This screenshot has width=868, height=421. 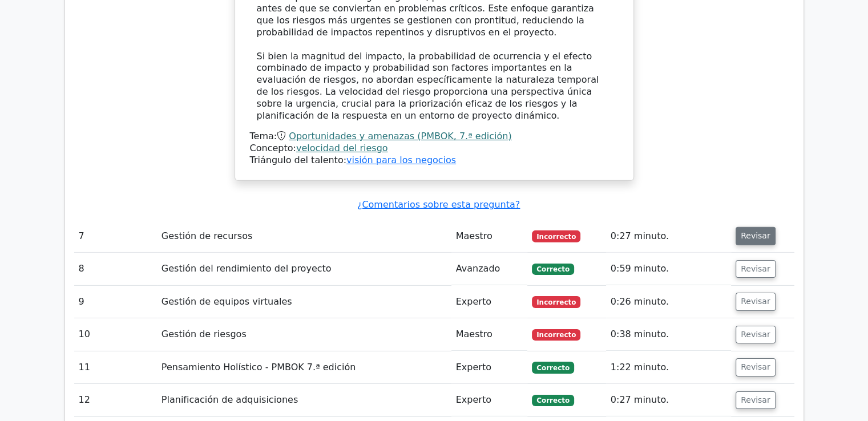 I want to click on font: Gestión de equipos virtuales, so click(x=227, y=301).